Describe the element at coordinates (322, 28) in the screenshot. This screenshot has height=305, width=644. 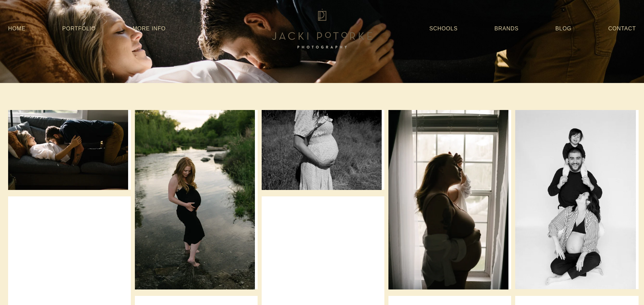
I see `img: Jacki Potorke Sacramento Family Photographer` at that location.